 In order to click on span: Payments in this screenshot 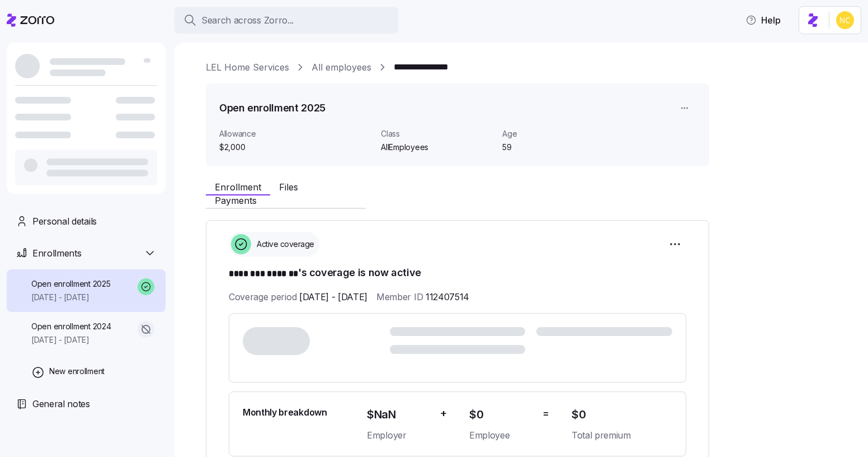, I will do `click(236, 201)`.